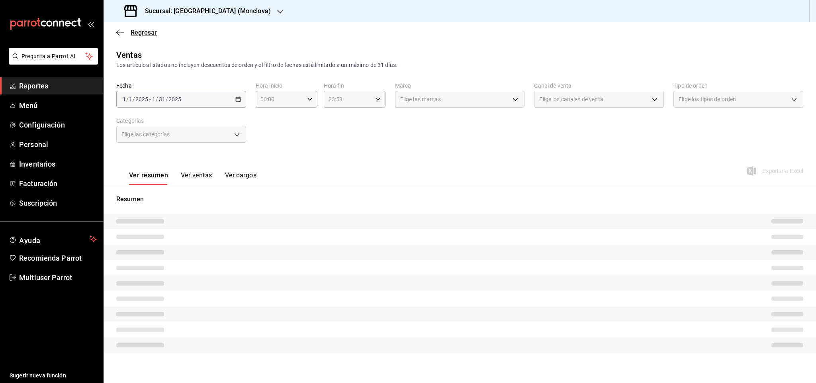  I want to click on span: Menú, so click(58, 105).